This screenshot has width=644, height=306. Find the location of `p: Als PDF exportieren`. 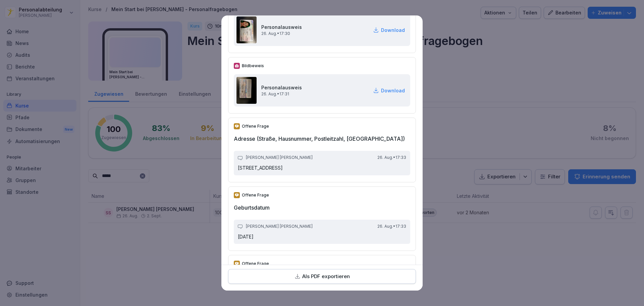

p: Als PDF exportieren is located at coordinates (326, 277).